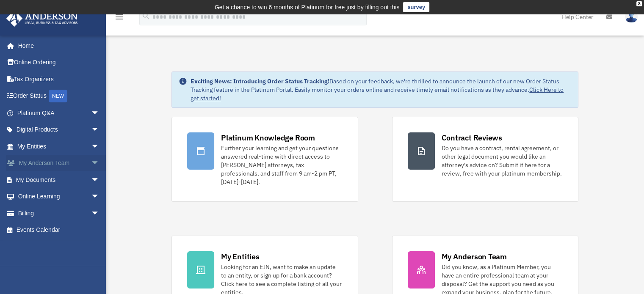 The image size is (644, 294). I want to click on img: User Pic, so click(631, 16).